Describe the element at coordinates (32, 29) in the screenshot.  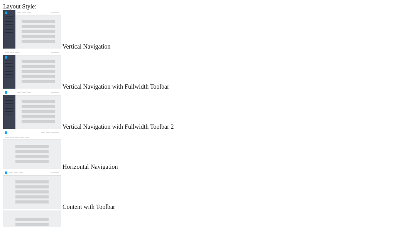
I see `img: vertical-nav.jpg` at that location.